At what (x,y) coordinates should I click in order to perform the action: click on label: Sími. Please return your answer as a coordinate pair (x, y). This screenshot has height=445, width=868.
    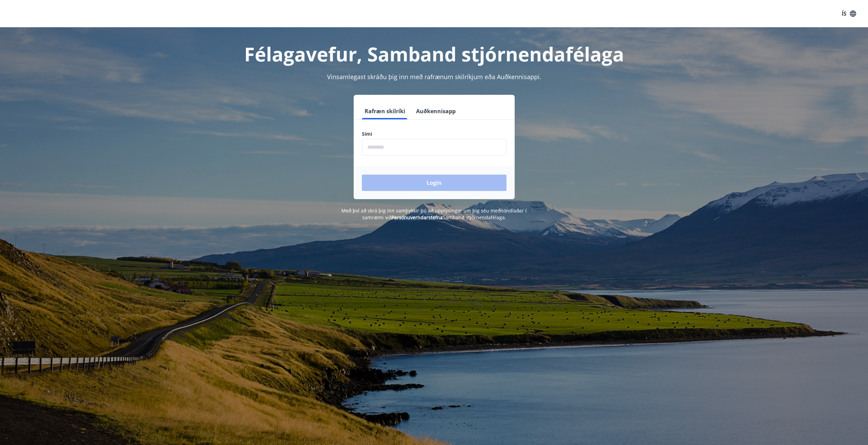
    Looking at the image, I should click on (434, 134).